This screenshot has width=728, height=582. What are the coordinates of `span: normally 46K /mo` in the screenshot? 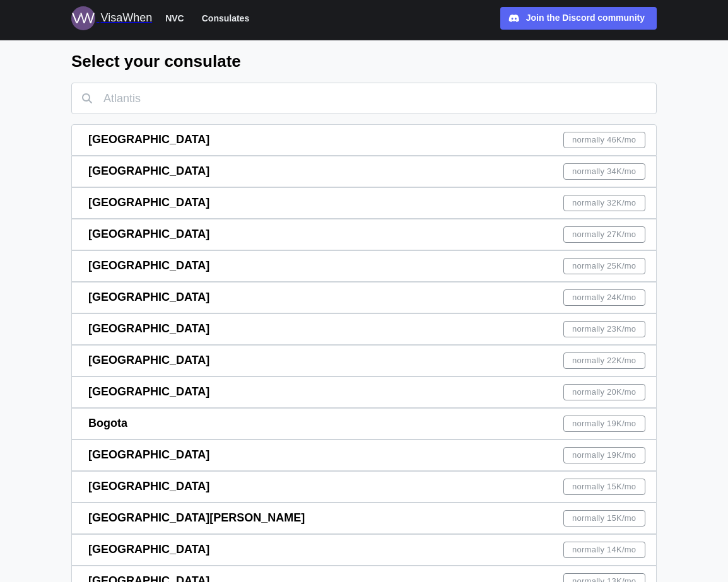 It's located at (603, 140).